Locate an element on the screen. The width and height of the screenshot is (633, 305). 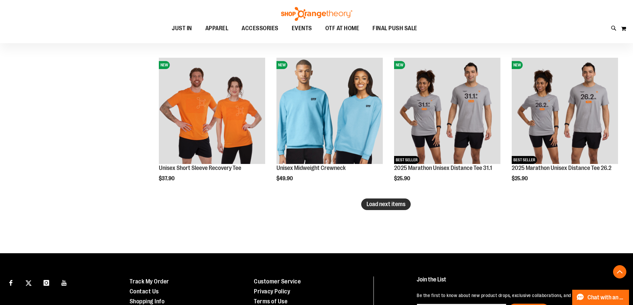
a: Unisex Midweight Crewneck is located at coordinates (311, 168).